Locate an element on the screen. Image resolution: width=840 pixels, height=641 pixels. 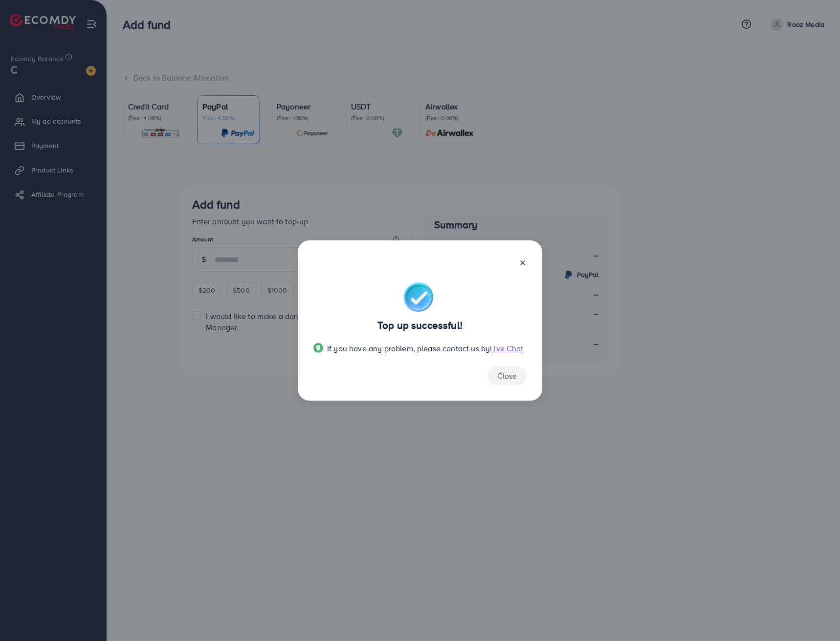
img: Popup guide is located at coordinates (318, 348).